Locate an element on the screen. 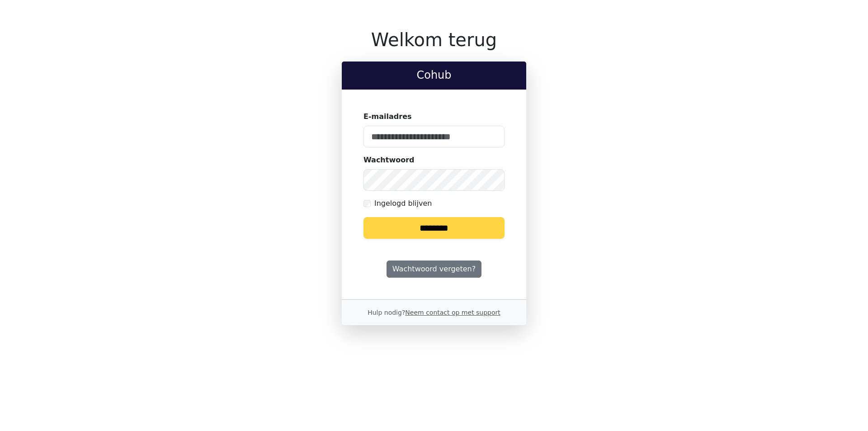 Image resolution: width=868 pixels, height=431 pixels. small: Hulp nodig? is located at coordinates (434, 312).